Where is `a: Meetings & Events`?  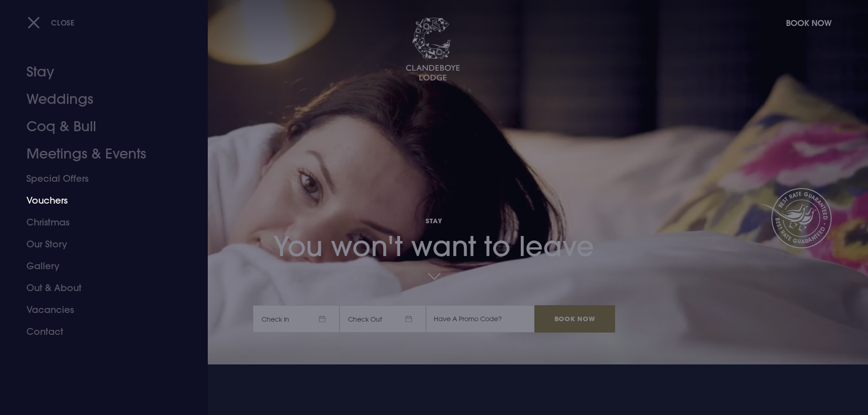
a: Meetings & Events is located at coordinates (99, 154).